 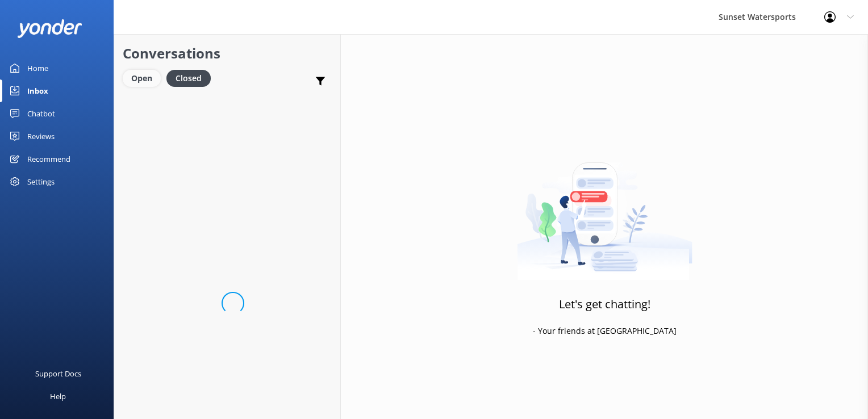 I want to click on a: Closed, so click(x=191, y=78).